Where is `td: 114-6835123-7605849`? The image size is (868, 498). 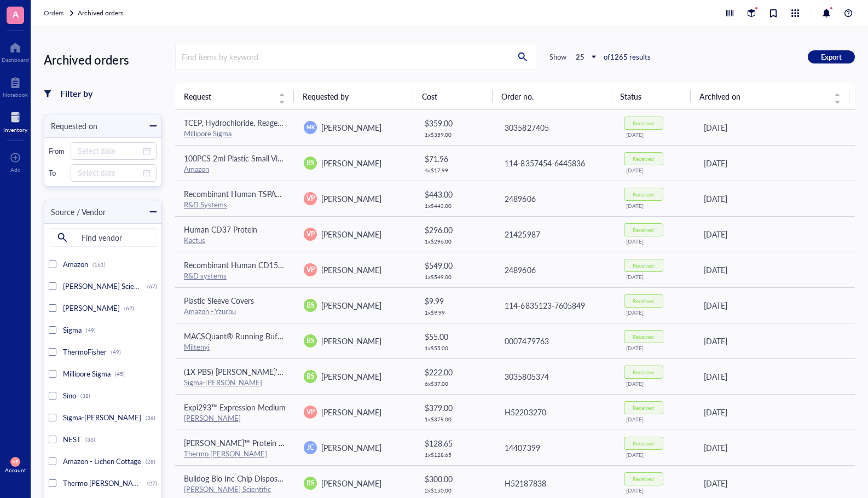
td: 114-6835123-7605849 is located at coordinates (554, 305).